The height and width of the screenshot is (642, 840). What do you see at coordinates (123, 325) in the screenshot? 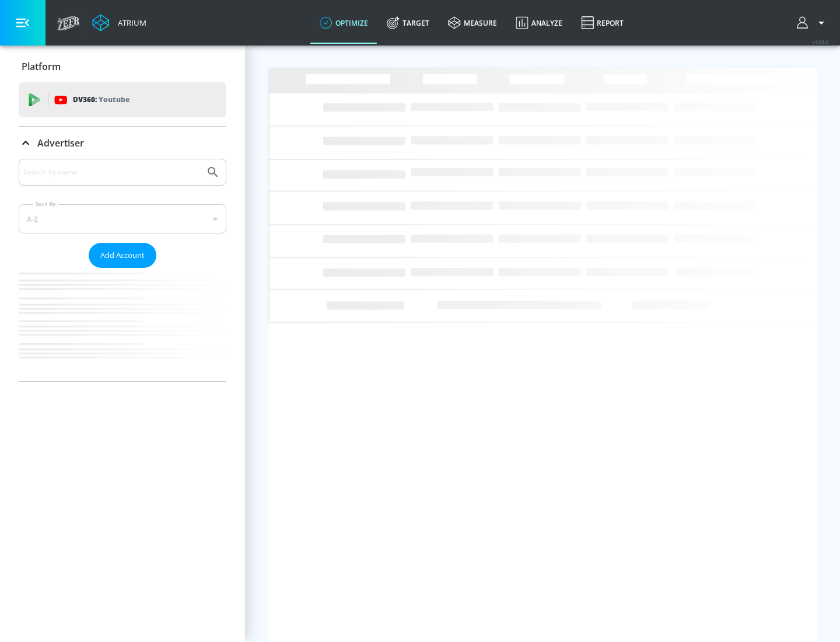
I see `nav: list of Advertiser` at bounding box center [123, 325].